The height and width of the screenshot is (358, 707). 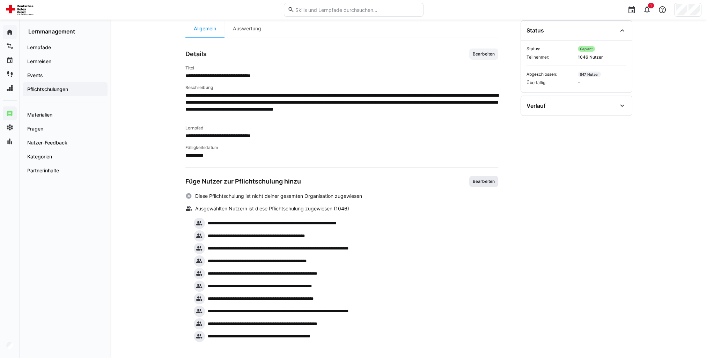 I want to click on span: Diese Pflichtschulung ist nicht deiner gesamten Organisation zugewiesen, so click(x=278, y=196).